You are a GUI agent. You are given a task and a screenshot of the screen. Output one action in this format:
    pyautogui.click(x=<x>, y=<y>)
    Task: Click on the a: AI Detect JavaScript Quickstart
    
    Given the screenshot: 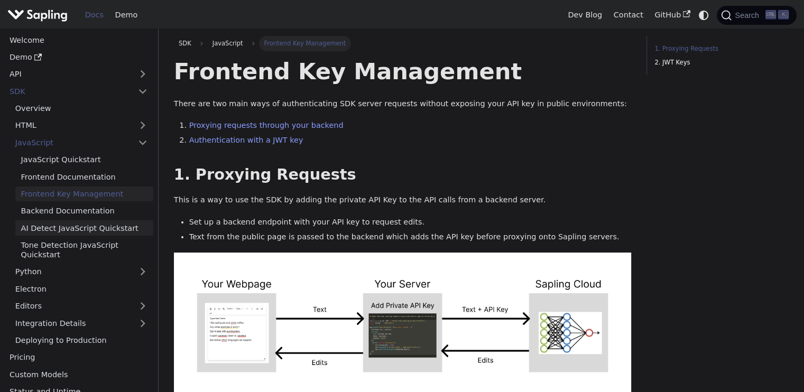 What is the action you would take?
    pyautogui.click(x=84, y=228)
    